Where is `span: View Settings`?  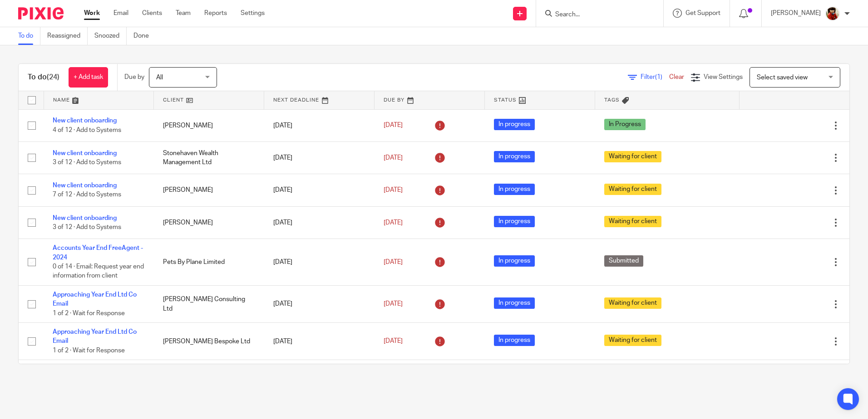
span: View Settings is located at coordinates (723, 77).